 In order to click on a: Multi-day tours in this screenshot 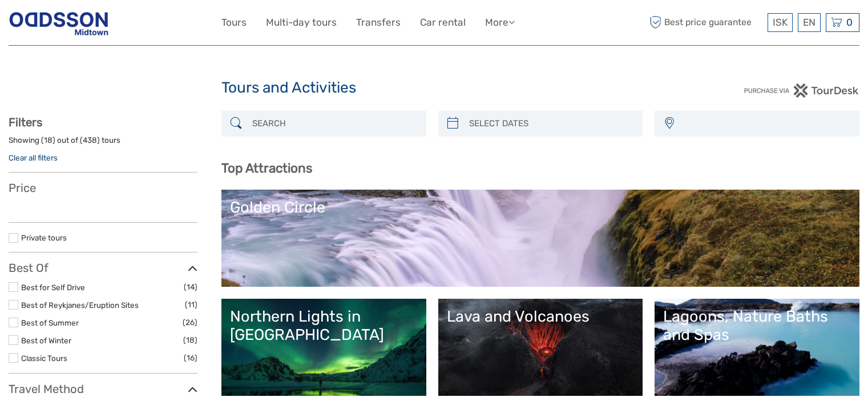, I will do `click(301, 22)`.